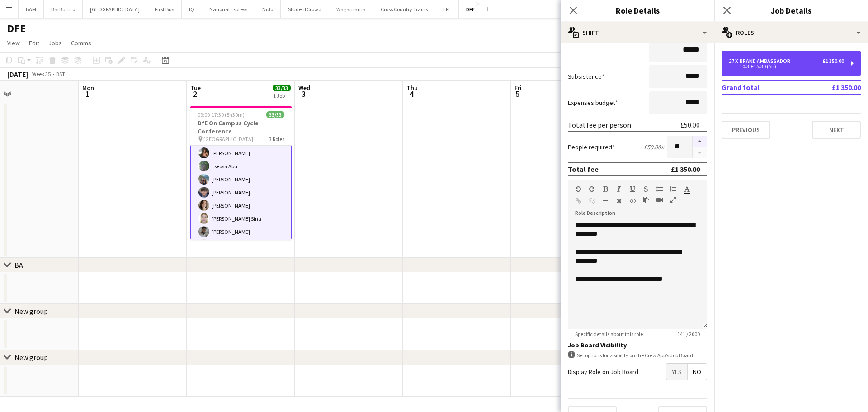 The height and width of the screenshot is (412, 868). I want to click on span: Jobs, so click(55, 43).